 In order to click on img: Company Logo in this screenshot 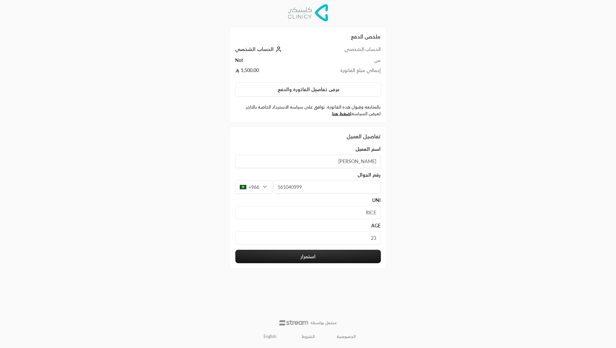, I will do `click(308, 13)`.